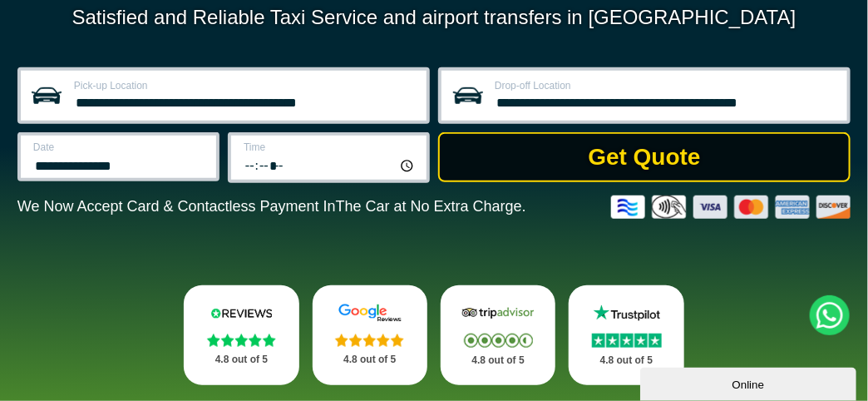 This screenshot has width=868, height=401. Describe the element at coordinates (241, 335) in the screenshot. I see `a: Reviews.io Stars 4.8 out of 5` at that location.